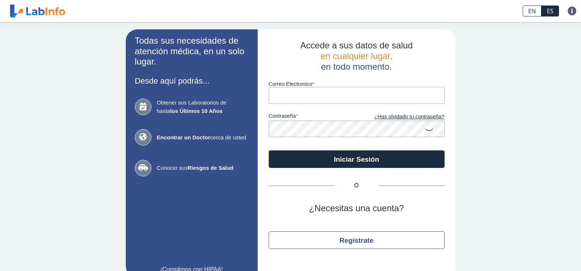  I want to click on button: Regístrate, so click(357, 240).